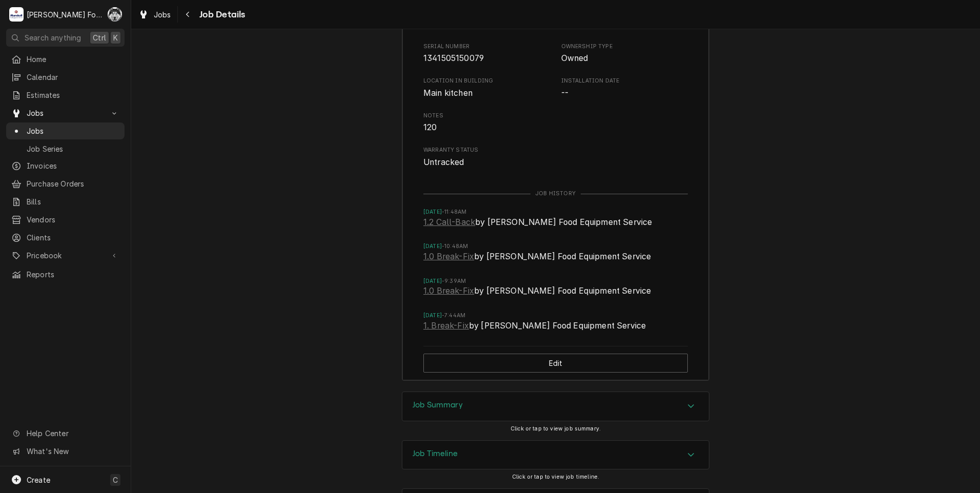  I want to click on span: Untracked, so click(443, 162).